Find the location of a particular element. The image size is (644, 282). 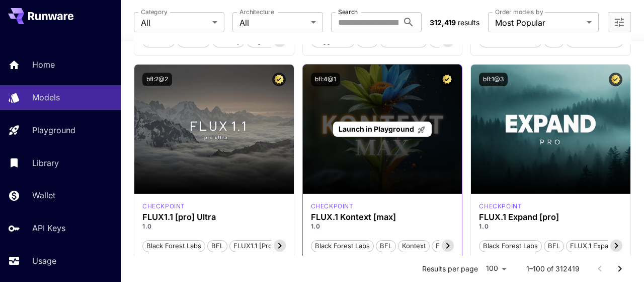

p: 1–100 of 312419 is located at coordinates (553, 269).